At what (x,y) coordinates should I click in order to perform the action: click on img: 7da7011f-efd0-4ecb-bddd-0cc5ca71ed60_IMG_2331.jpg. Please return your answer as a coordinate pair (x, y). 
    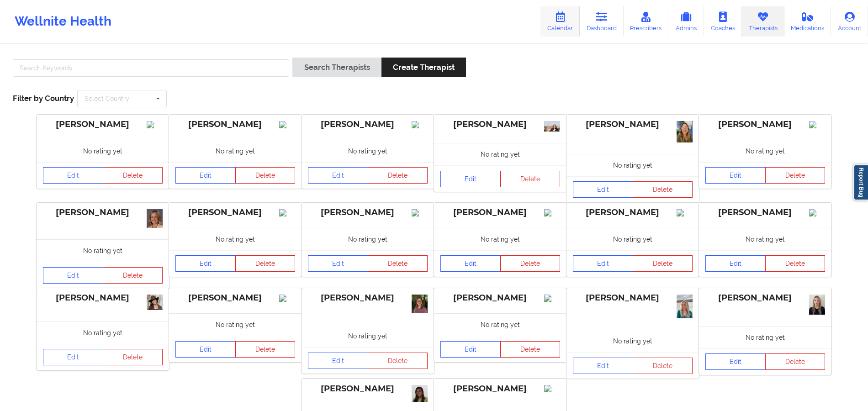
    Looking at the image, I should click on (419, 304).